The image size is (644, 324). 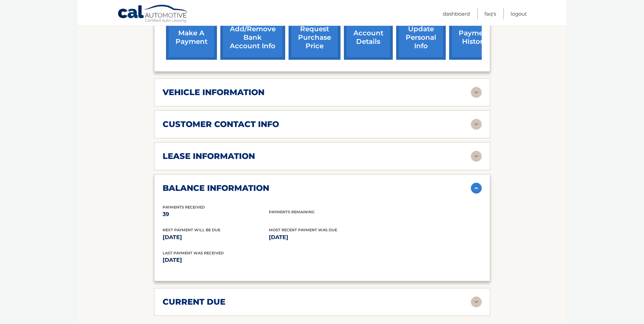 What do you see at coordinates (368, 38) in the screenshot?
I see `a: account details` at bounding box center [368, 38].